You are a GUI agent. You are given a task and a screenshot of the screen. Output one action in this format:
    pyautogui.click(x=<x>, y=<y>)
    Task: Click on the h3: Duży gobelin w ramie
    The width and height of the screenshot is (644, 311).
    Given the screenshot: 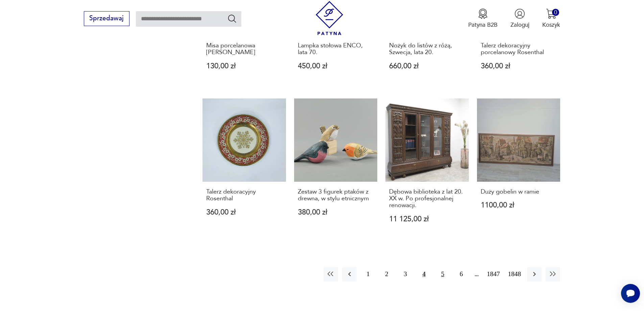 What is the action you would take?
    pyautogui.click(x=518, y=192)
    